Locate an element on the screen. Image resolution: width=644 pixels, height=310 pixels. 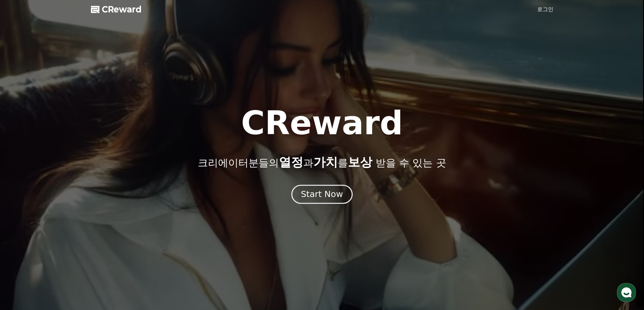
span: CReward is located at coordinates (122, 10).